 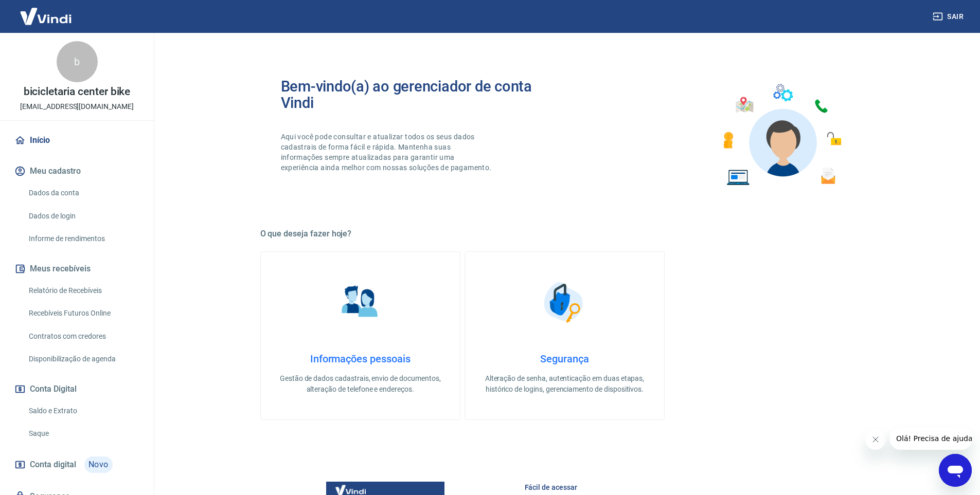 I want to click on span: Olá! Precisa de ajuda?, so click(x=46, y=11).